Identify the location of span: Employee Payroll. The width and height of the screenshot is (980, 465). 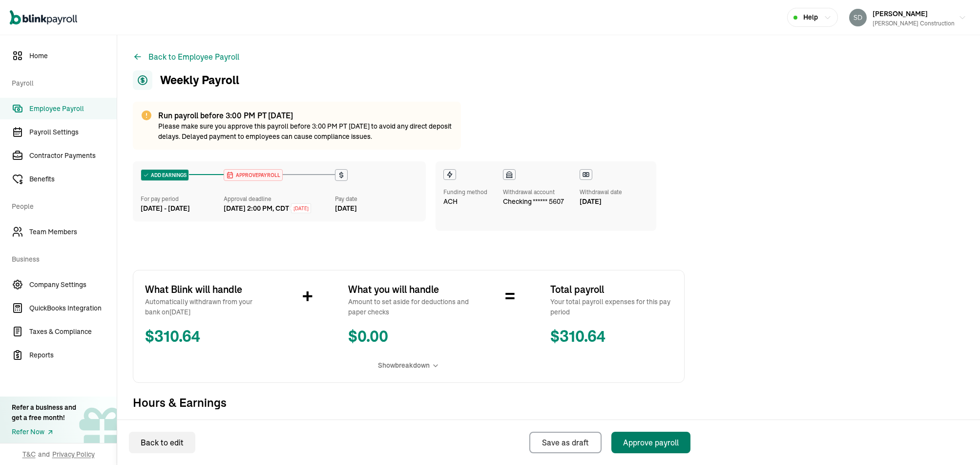
(73, 108).